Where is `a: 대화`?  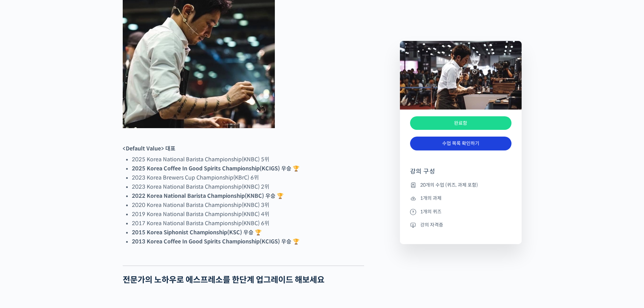
a: 대화 is located at coordinates (66, 223).